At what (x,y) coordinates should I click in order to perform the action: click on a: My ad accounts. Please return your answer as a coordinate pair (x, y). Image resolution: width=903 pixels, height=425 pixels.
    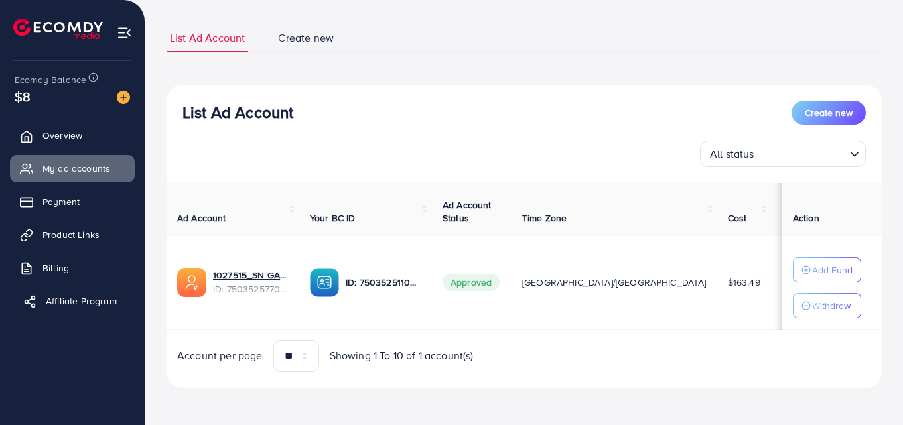
    Looking at the image, I should click on (72, 168).